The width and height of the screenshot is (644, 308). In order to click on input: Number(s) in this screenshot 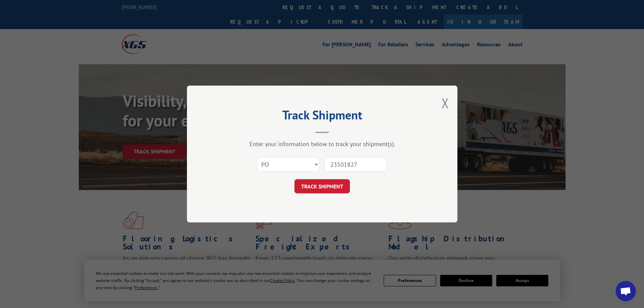, I will do `click(355, 164)`.